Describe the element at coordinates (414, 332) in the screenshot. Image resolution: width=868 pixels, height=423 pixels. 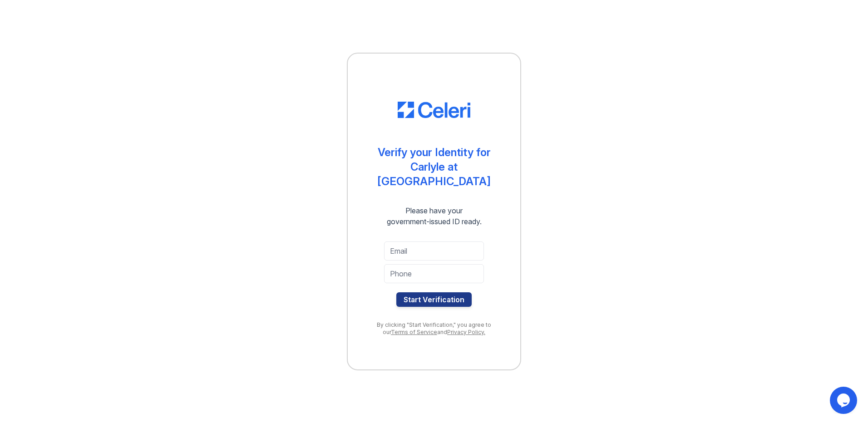
I see `a: Terms of Service` at that location.